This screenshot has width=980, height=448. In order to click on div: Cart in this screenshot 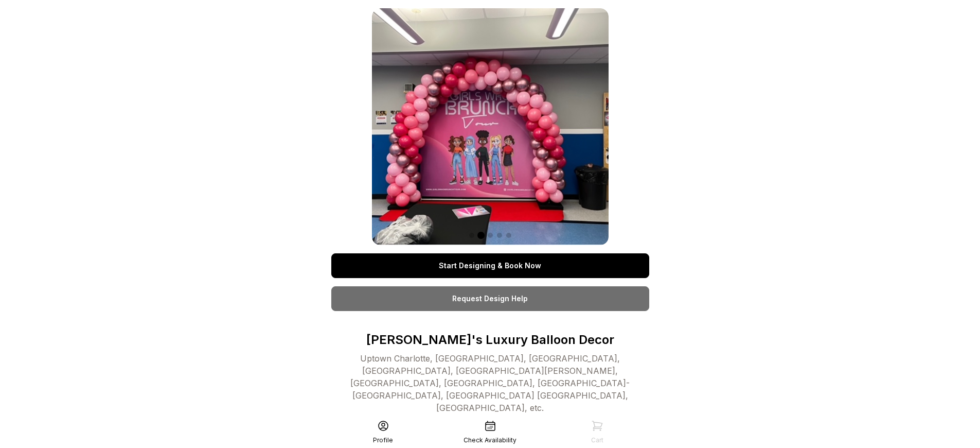, I will do `click(598, 440)`.